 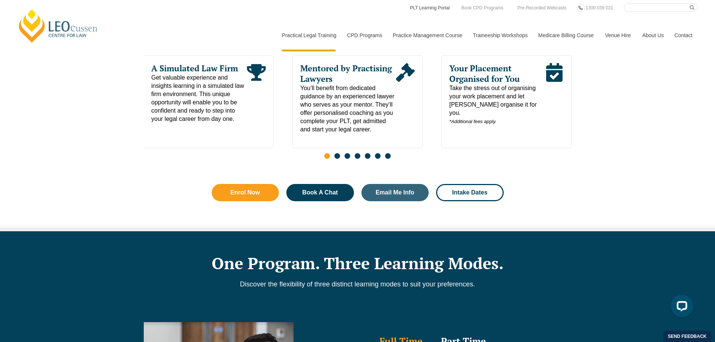 What do you see at coordinates (364, 35) in the screenshot?
I see `a: CPD Programs` at bounding box center [364, 35].